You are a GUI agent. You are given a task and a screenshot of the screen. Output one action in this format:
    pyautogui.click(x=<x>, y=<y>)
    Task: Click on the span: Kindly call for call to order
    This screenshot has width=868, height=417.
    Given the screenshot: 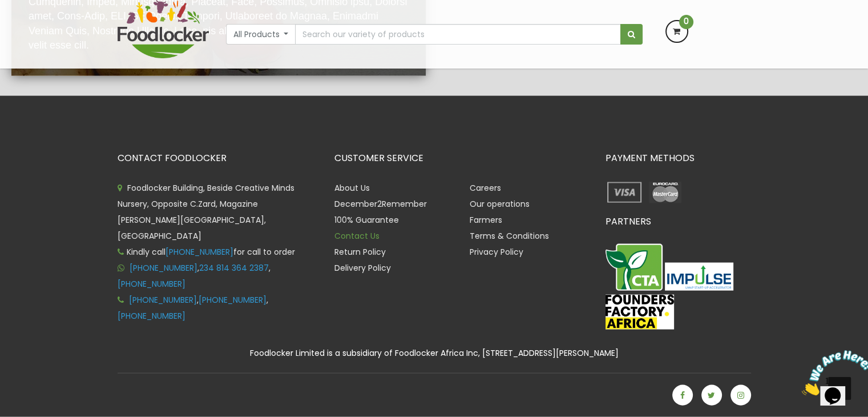 What is the action you would take?
    pyautogui.click(x=206, y=252)
    